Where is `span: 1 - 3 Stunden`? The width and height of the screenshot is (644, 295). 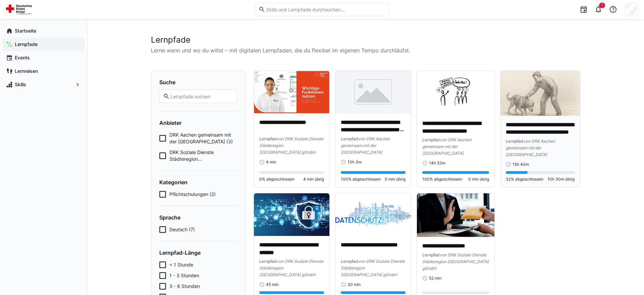
span: 1 - 3 Stunden is located at coordinates (184, 276).